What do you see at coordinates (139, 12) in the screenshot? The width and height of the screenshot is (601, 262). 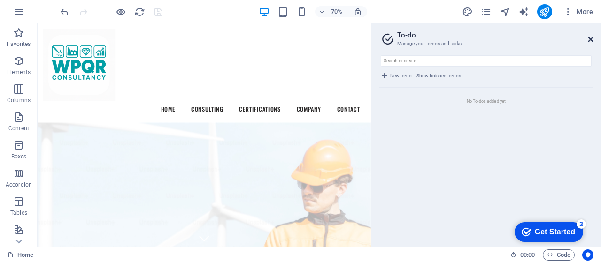 I see `button: reload` at bounding box center [139, 12].